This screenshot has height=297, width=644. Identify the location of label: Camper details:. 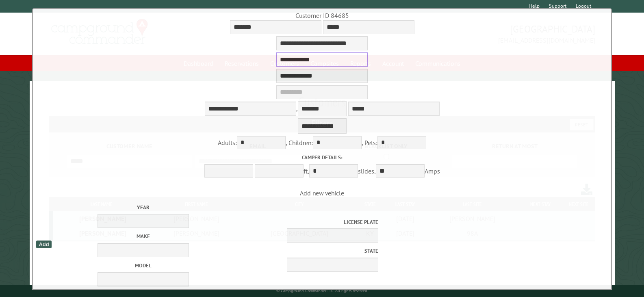
(322, 157).